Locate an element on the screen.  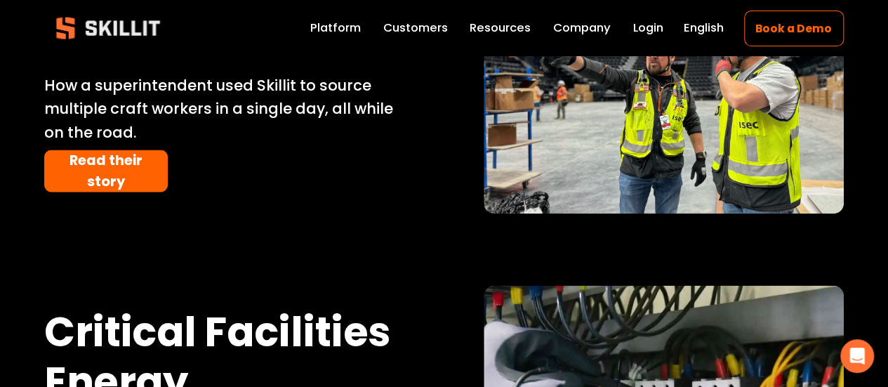
div: Open Intercom Messenger is located at coordinates (857, 356).